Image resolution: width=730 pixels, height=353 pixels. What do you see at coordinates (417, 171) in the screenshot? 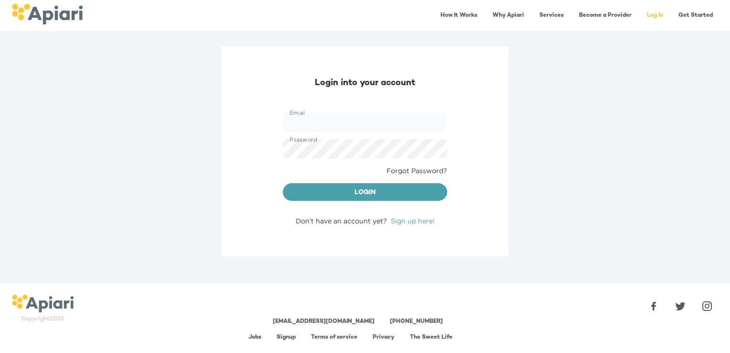
I see `a: Forgot Password?` at bounding box center [417, 171].